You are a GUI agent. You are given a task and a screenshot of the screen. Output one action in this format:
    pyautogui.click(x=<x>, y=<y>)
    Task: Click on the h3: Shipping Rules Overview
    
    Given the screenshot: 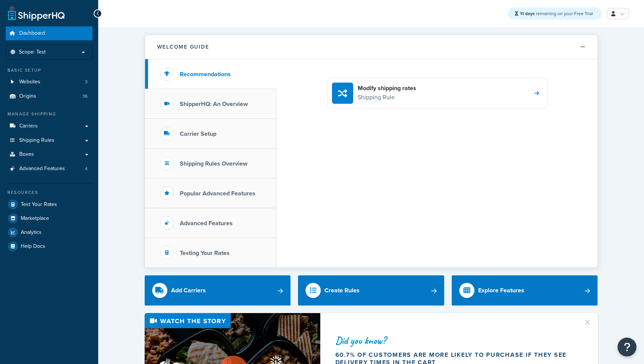 What is the action you would take?
    pyautogui.click(x=213, y=163)
    